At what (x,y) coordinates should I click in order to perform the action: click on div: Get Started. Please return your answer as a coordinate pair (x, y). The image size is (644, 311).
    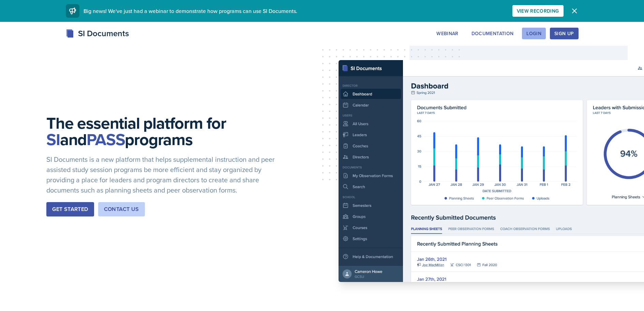
    Looking at the image, I should click on (70, 209).